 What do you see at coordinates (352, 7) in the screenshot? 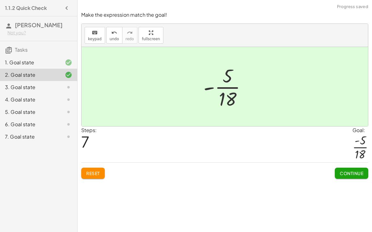
I see `span: Progress saved` at bounding box center [352, 7].